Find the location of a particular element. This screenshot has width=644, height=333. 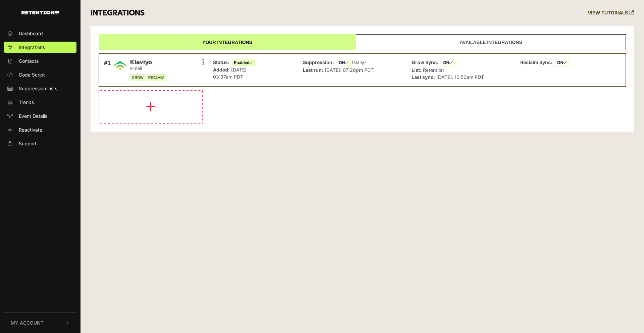

a: Suppression Lists is located at coordinates (40, 88).